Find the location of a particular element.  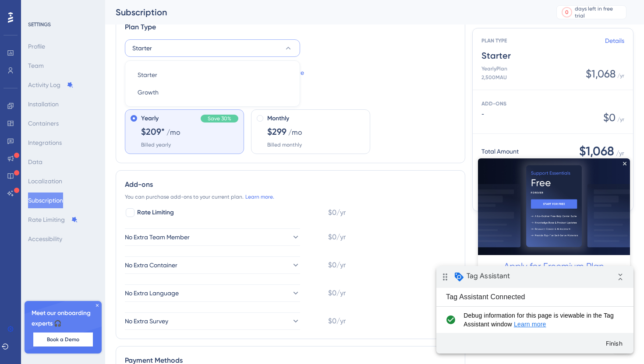

a: Learn more is located at coordinates (94, 58).